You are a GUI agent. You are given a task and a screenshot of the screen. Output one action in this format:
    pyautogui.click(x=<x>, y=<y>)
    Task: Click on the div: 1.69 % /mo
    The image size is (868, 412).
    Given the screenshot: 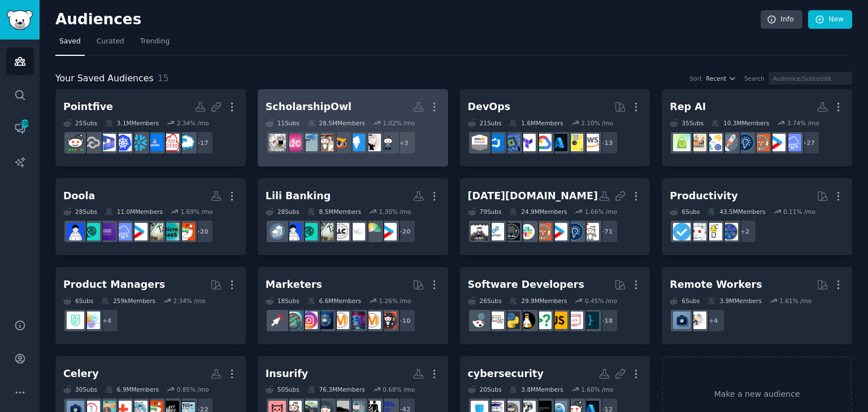 What is the action you would take?
    pyautogui.click(x=196, y=212)
    